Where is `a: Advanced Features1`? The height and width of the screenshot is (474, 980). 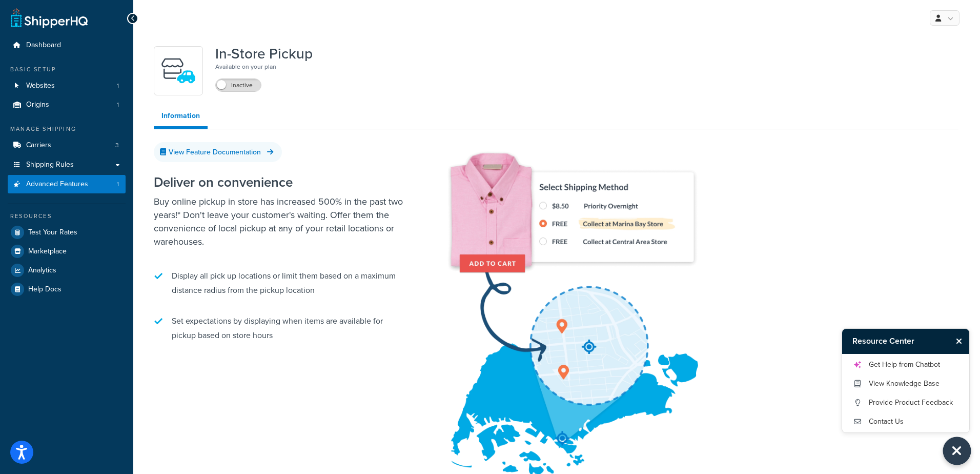 a: Advanced Features1 is located at coordinates (67, 184).